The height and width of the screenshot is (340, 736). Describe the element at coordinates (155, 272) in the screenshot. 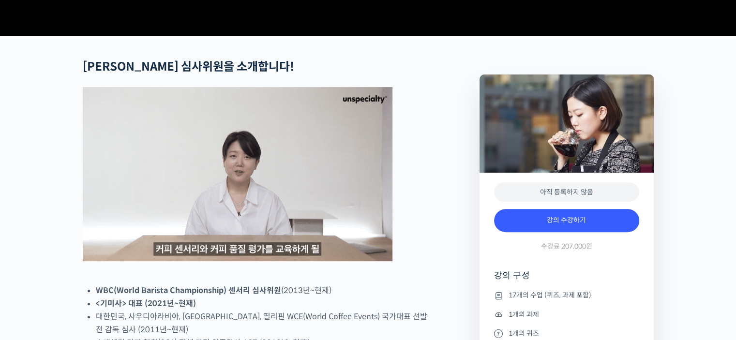

I see `a: 설정` at that location.